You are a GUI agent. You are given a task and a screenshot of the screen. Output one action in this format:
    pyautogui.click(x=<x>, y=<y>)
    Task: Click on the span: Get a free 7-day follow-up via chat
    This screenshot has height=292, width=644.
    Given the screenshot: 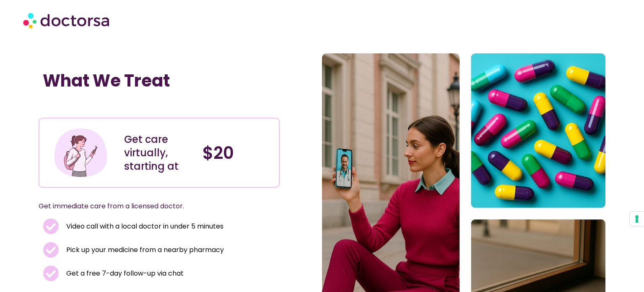 What is the action you would take?
    pyautogui.click(x=124, y=273)
    